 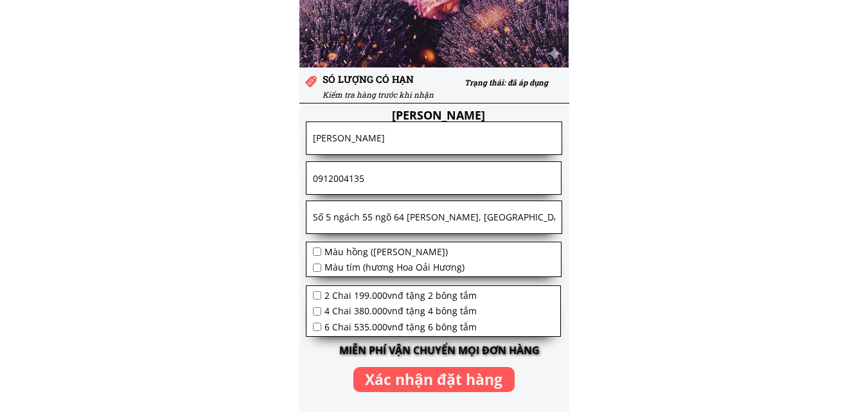 What do you see at coordinates (400, 327) in the screenshot?
I see `span: 6 Chai 535.000vnđ tặng 6 bông tắm` at bounding box center [400, 327].